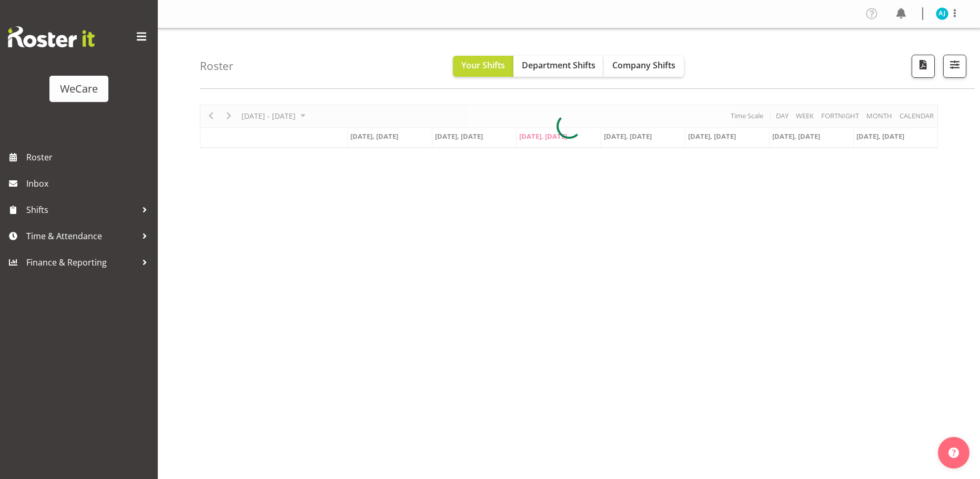  Describe the element at coordinates (82, 236) in the screenshot. I see `span: Time & Attendance` at that location.